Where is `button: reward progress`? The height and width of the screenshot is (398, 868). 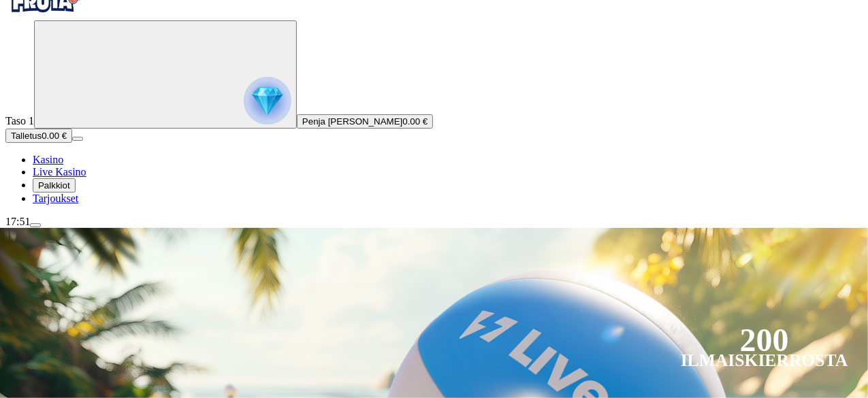 button: reward progress is located at coordinates (165, 75).